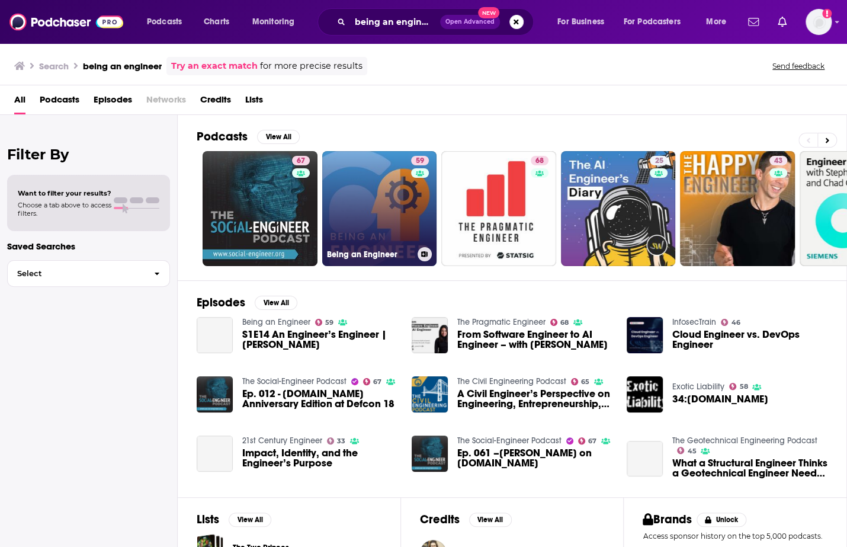  What do you see at coordinates (336, 441) in the screenshot?
I see `a: 33` at bounding box center [336, 441].